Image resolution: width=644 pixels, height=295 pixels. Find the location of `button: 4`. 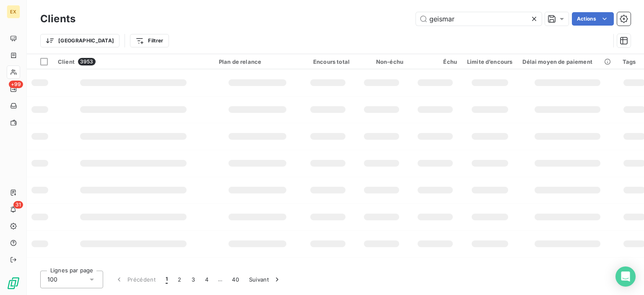

button: 4 is located at coordinates (207, 280).